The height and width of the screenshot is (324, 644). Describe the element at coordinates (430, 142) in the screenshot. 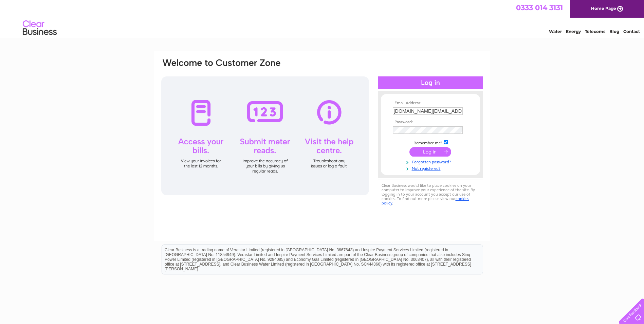

I see `td: Remember me?` at that location.